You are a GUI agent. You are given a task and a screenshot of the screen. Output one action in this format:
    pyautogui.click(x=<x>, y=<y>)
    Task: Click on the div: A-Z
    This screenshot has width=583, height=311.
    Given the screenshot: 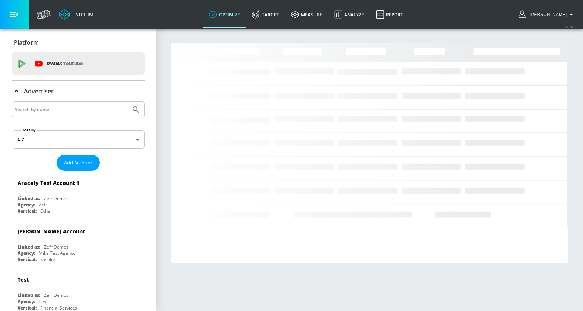 What is the action you would take?
    pyautogui.click(x=78, y=140)
    